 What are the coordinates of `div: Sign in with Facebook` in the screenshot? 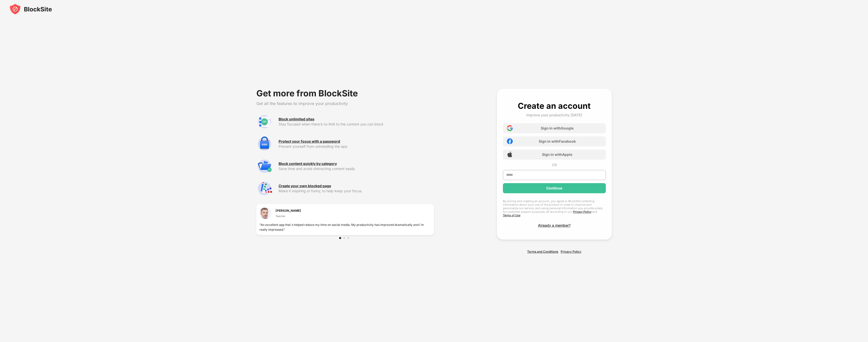 It's located at (557, 141).